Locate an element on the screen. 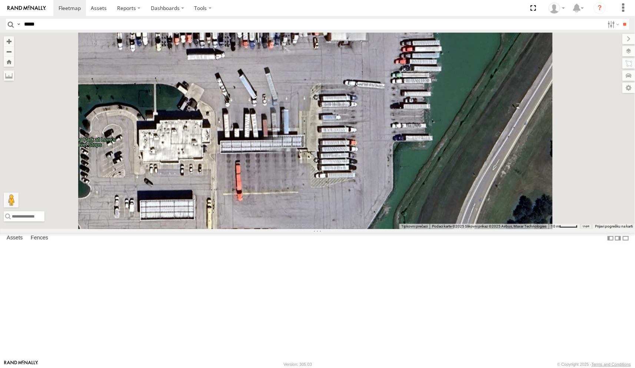 This screenshot has height=368, width=635. a: Uvjeti is located at coordinates (586, 226).